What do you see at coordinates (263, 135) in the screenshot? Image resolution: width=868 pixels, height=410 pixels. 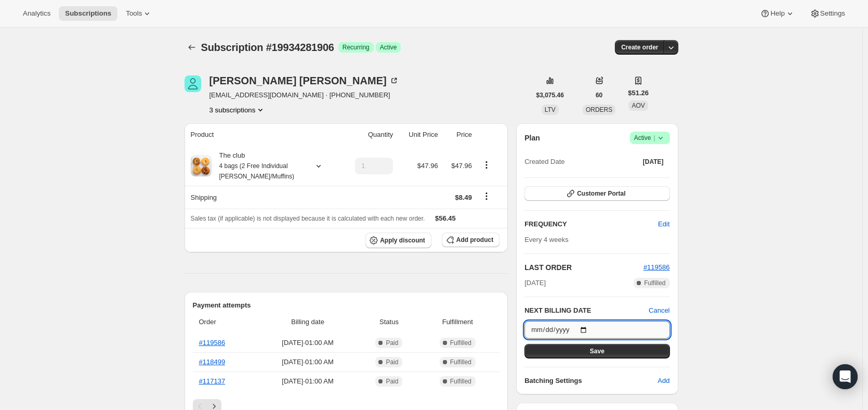 I see `th: Product` at bounding box center [263, 135].